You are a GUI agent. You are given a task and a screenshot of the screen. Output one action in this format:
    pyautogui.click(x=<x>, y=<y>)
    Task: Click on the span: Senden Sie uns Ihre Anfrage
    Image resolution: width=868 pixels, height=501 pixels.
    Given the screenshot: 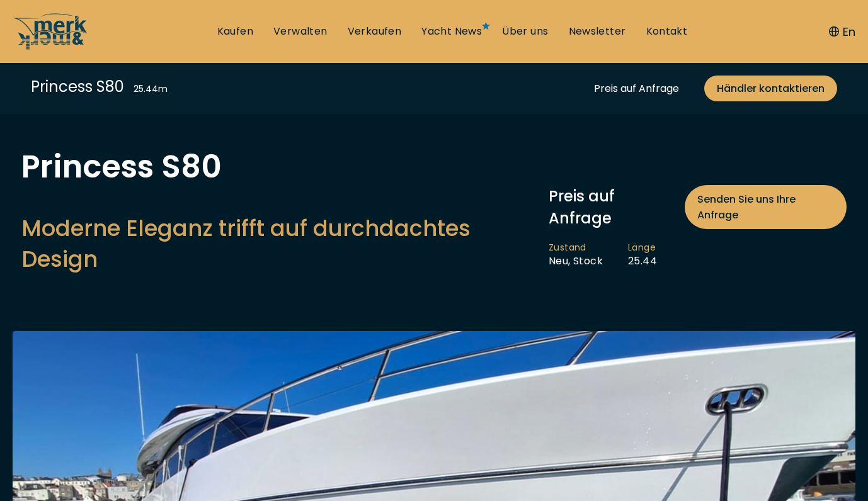 What is the action you would take?
    pyautogui.click(x=766, y=207)
    